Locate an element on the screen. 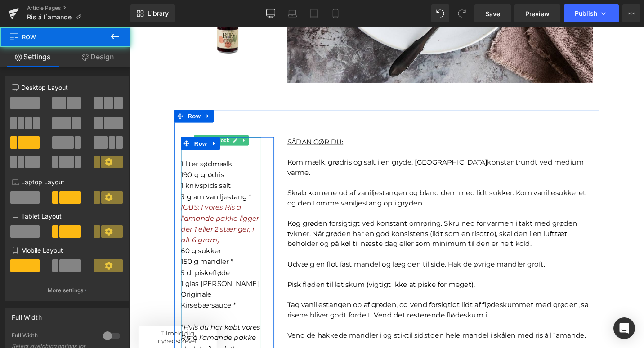  a: Mobile is located at coordinates (336, 14).